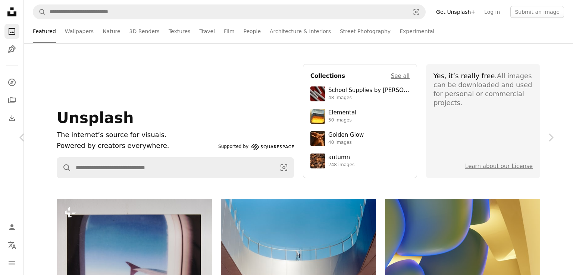  Describe the element at coordinates (144, 31) in the screenshot. I see `a: 3D Renders` at that location.